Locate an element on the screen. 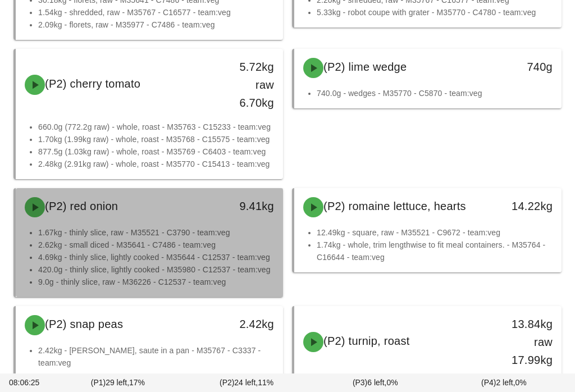 This screenshot has height=392, width=575. span: (P2) snap peas is located at coordinates (84, 324).